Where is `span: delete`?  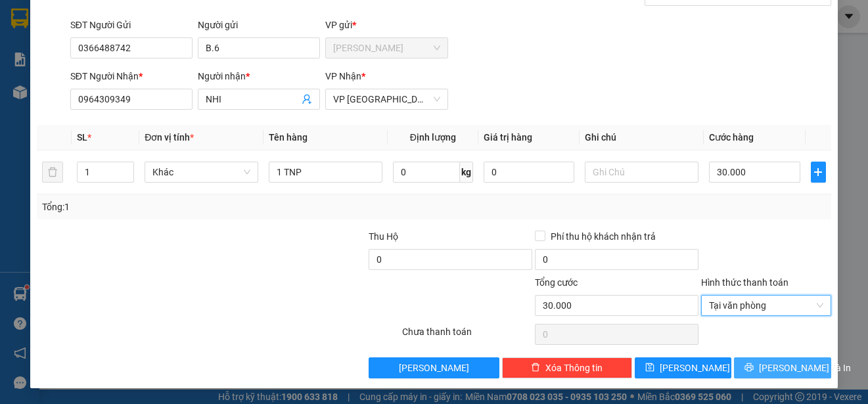 span: delete is located at coordinates (535, 368).